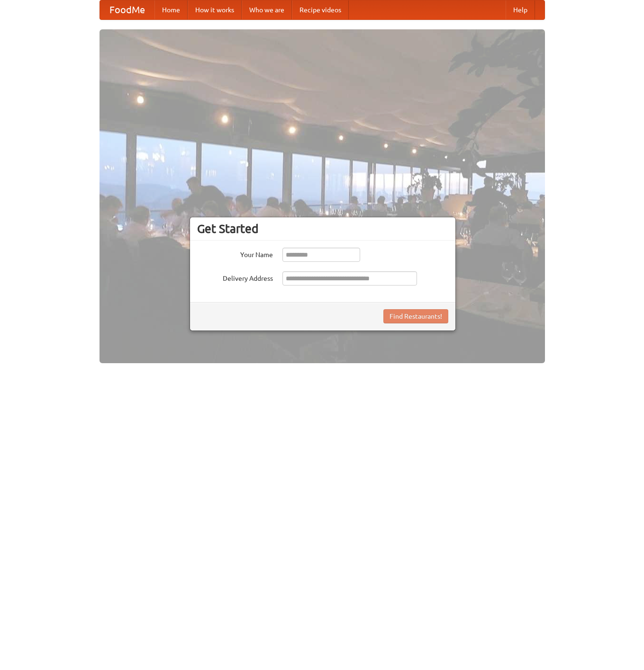 The height and width of the screenshot is (670, 644). Describe the element at coordinates (235, 253) in the screenshot. I see `label: Your Name` at that location.